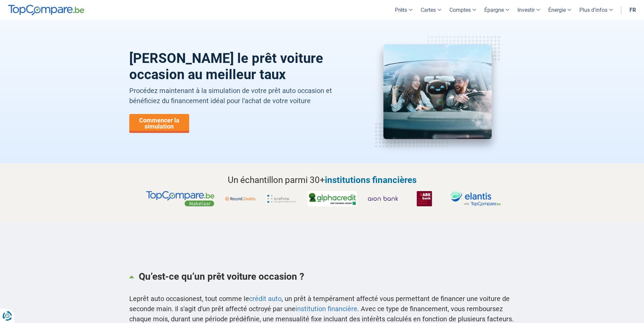 The height and width of the screenshot is (323, 644). What do you see at coordinates (241, 198) in the screenshot?
I see `img: Record Credits` at bounding box center [241, 198].